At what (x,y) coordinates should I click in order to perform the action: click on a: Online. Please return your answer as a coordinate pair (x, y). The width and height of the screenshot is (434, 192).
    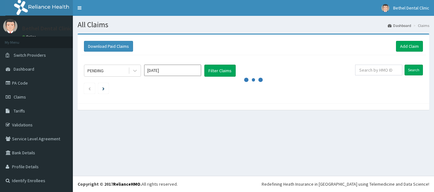
    Looking at the image, I should click on (30, 37).